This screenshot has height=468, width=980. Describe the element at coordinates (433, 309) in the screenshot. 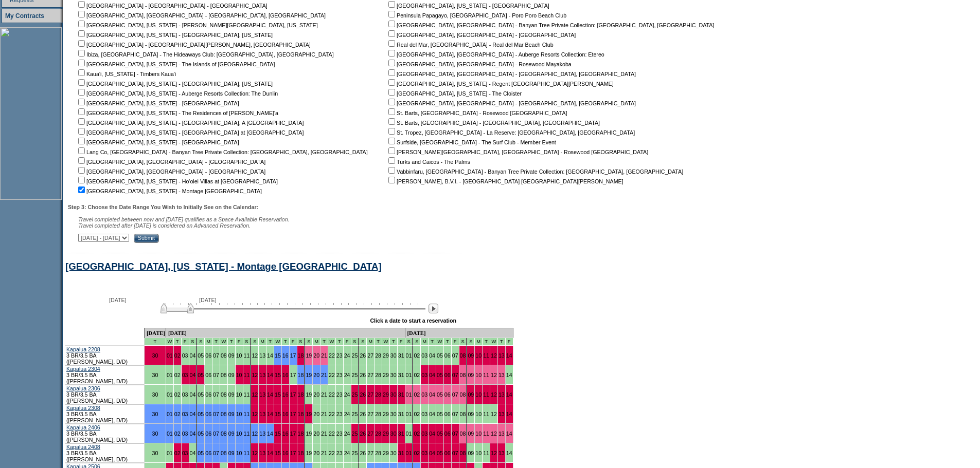

I see `img: Next` at that location.